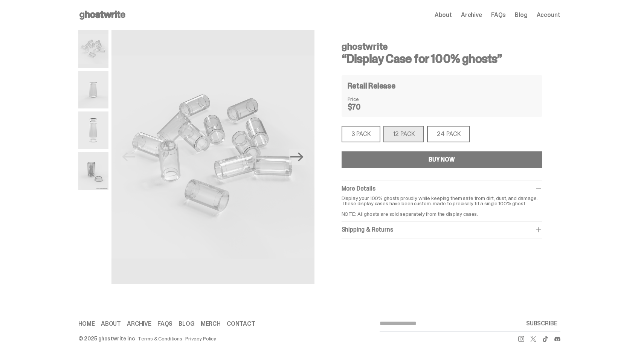 The image size is (644, 357). Describe the element at coordinates (211, 324) in the screenshot. I see `a: Merch` at that location.